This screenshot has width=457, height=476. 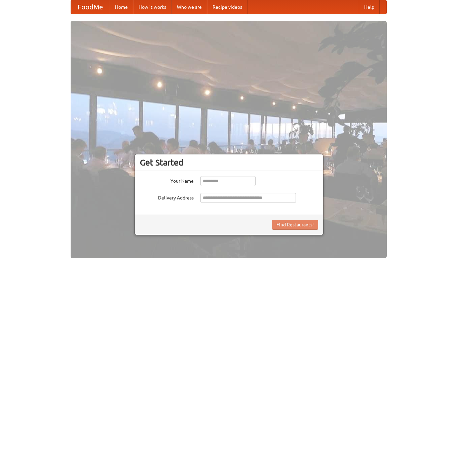 What do you see at coordinates (152, 7) in the screenshot?
I see `a: How it works` at bounding box center [152, 7].